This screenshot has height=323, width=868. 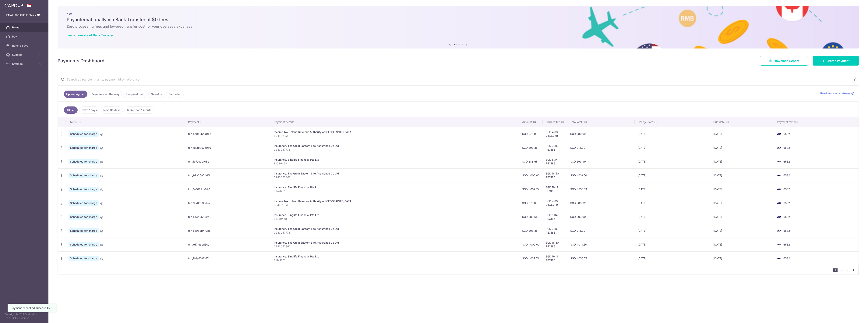 I want to click on td: txn_5d8c0ba404d, so click(x=228, y=134).